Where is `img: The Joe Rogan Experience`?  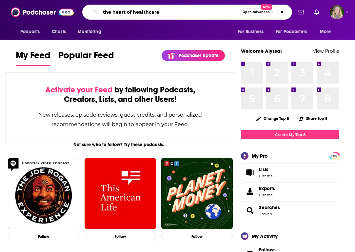 img: The Joe Rogan Experience is located at coordinates (44, 194).